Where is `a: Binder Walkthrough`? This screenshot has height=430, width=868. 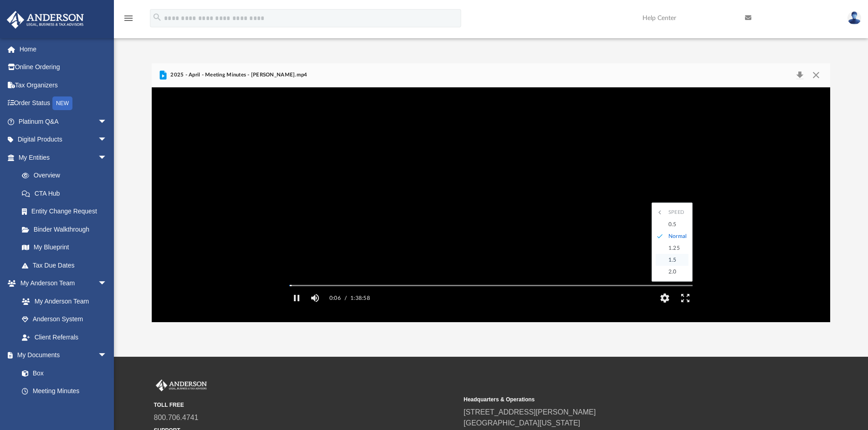
a: Binder Walkthrough is located at coordinates (67, 229).